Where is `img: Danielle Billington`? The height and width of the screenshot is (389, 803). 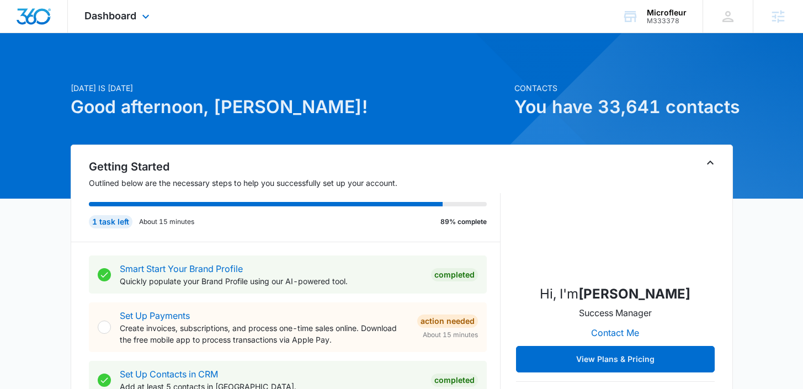 img: Danielle Billington is located at coordinates (616, 220).